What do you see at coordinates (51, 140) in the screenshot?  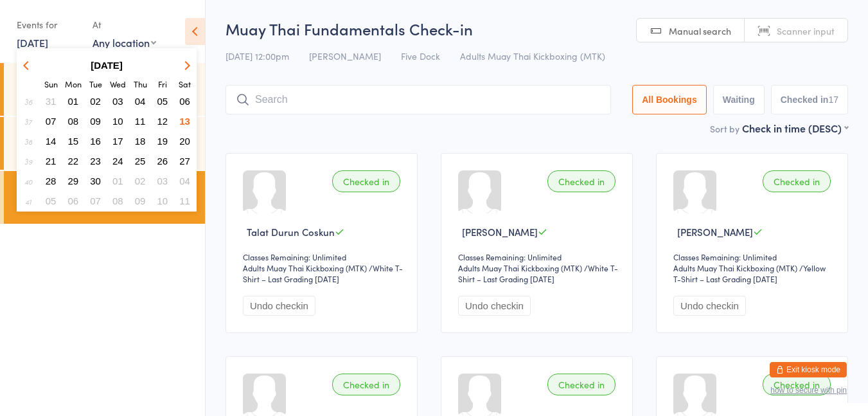 I see `button: 14` at bounding box center [51, 140].